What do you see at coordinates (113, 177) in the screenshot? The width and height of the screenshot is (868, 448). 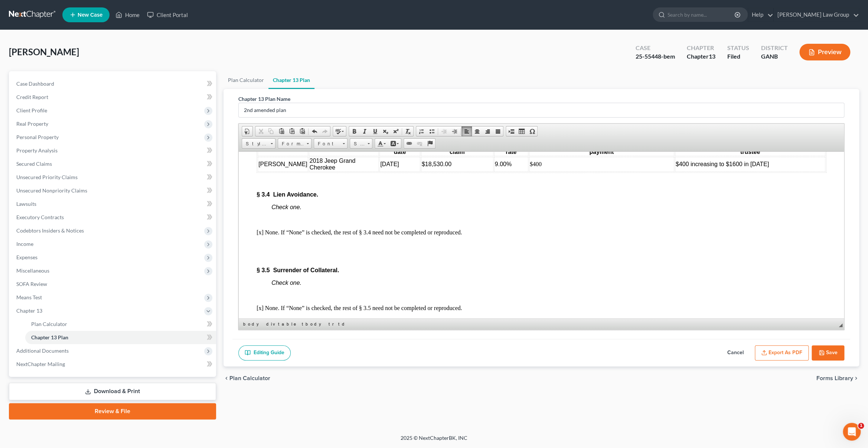 I see `a: Unsecured Priority Claims` at bounding box center [113, 177].